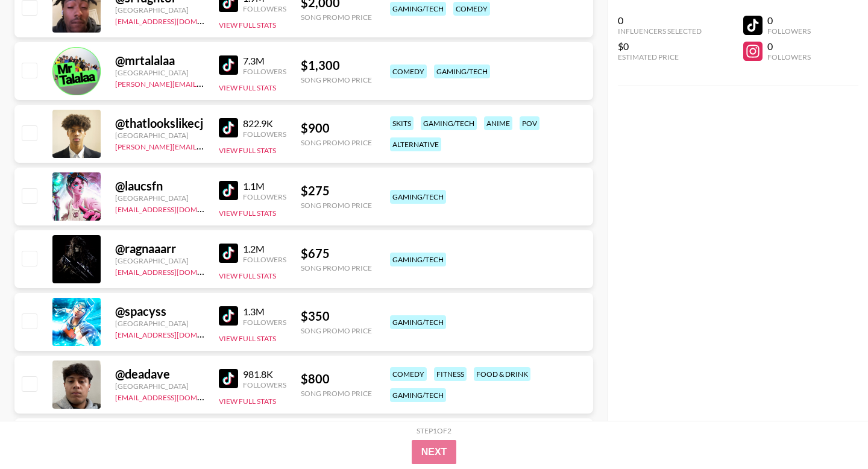 Image resolution: width=868 pixels, height=469 pixels. Describe the element at coordinates (160, 374) in the screenshot. I see `div: @ deadave` at that location.